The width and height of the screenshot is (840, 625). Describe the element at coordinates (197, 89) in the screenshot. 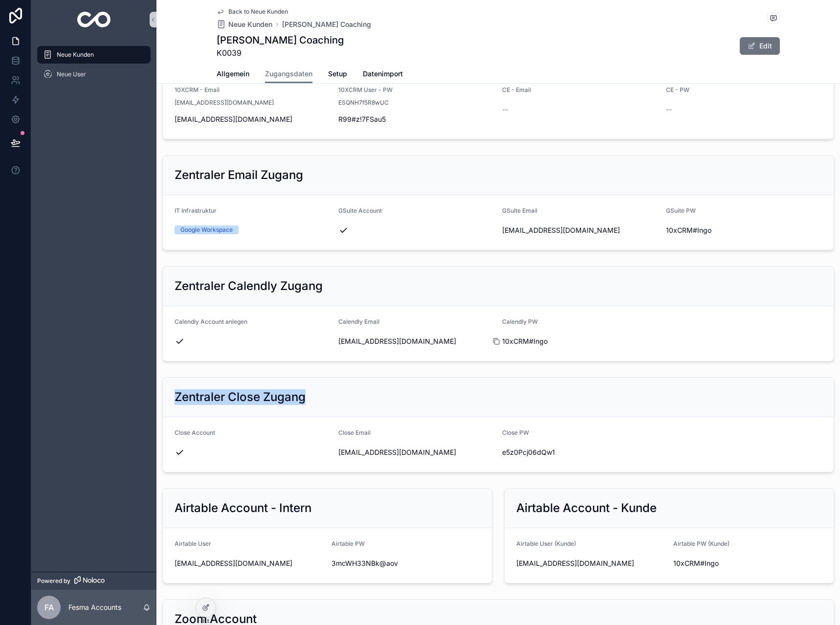

I see `span: 10XCRM - Email` at that location.